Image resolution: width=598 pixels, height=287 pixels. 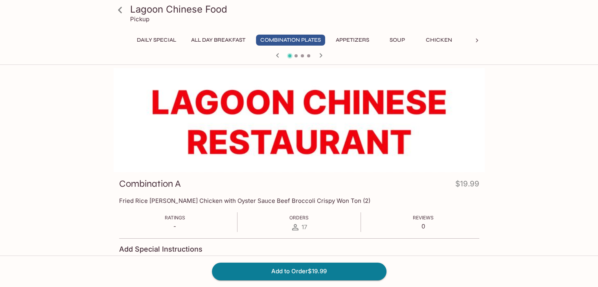 I want to click on button: Beef, so click(x=481, y=40).